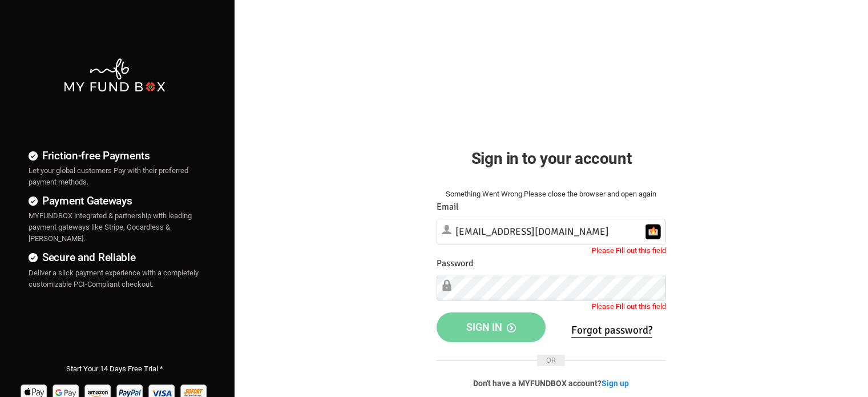  What do you see at coordinates (114, 257) in the screenshot?
I see `h4: Secure and Reliable` at bounding box center [114, 257].